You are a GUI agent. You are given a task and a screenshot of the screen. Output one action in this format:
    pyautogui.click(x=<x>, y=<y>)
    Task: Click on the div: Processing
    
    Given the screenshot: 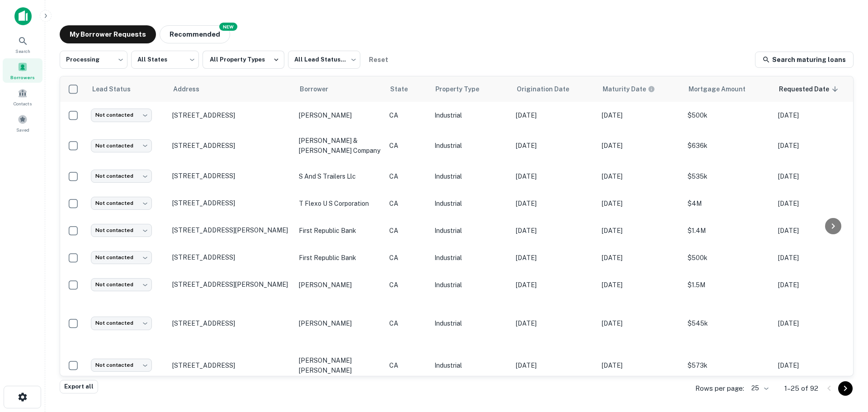 What is the action you would take?
    pyautogui.click(x=94, y=59)
    